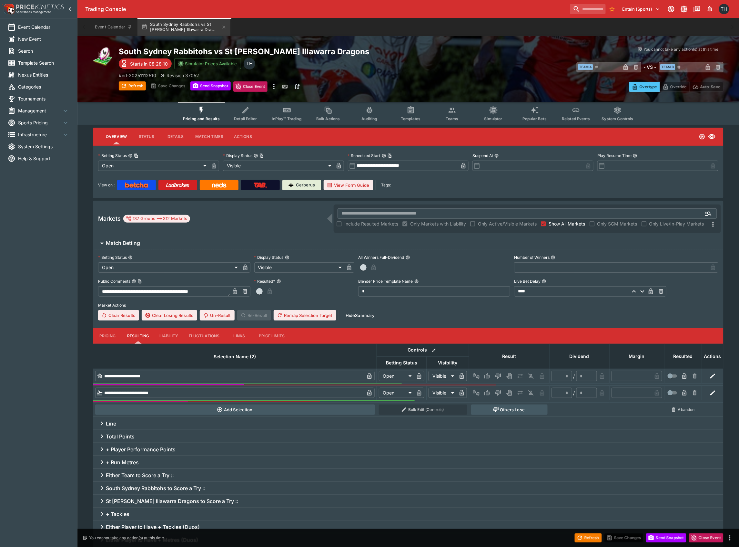  I want to click on div: Trading Console, so click(326, 9).